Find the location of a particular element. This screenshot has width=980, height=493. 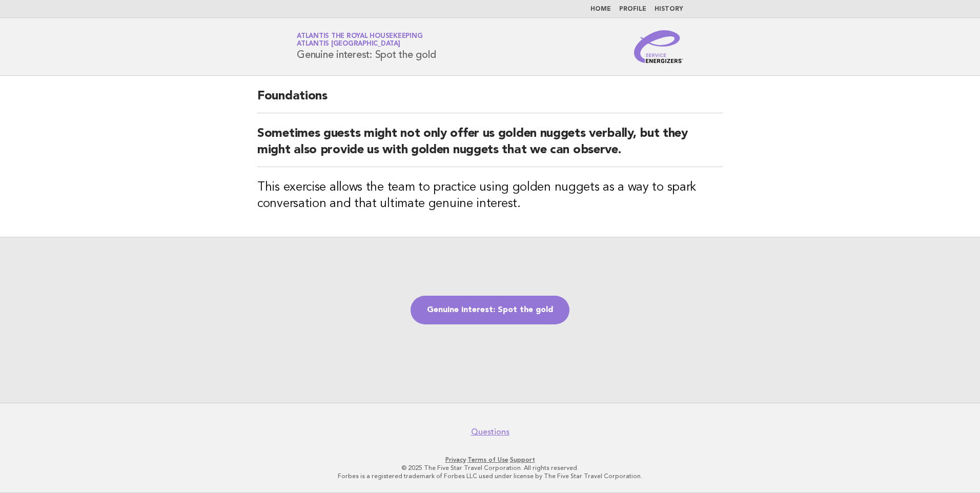

a: Terms of Use is located at coordinates (488, 460).